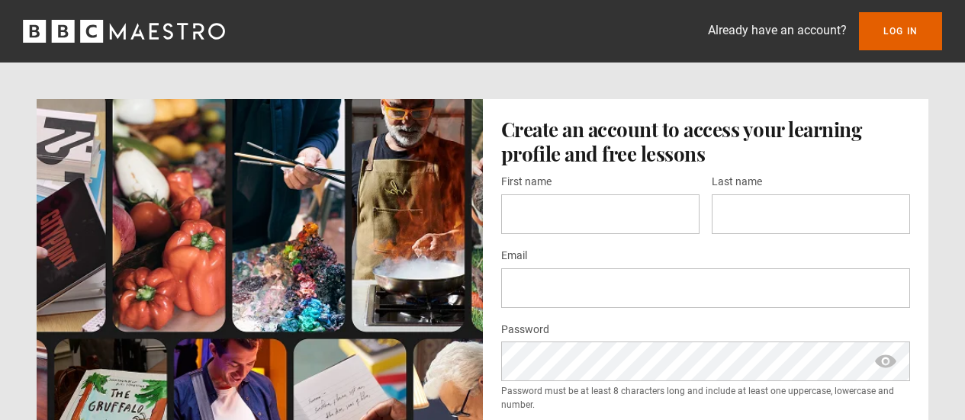 This screenshot has width=965, height=420. What do you see at coordinates (124, 31) in the screenshot?
I see `svg: BBC Maestro` at bounding box center [124, 31].